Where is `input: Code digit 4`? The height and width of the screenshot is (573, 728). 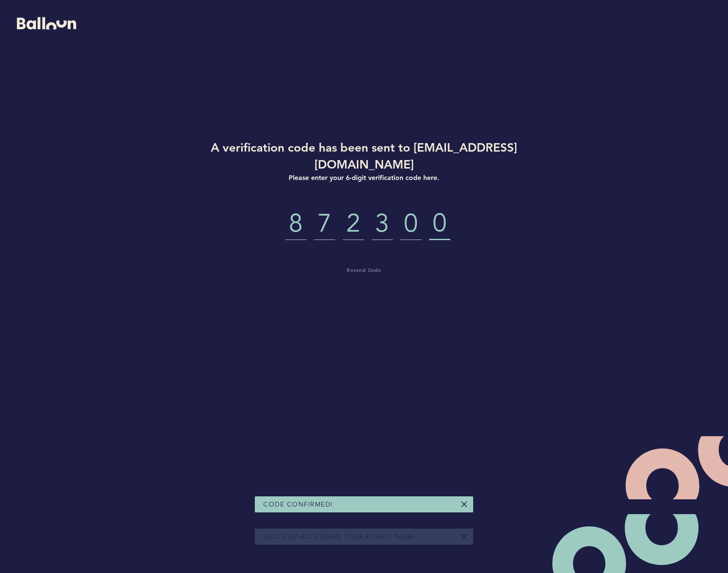 input: Code digit 4 is located at coordinates (382, 224).